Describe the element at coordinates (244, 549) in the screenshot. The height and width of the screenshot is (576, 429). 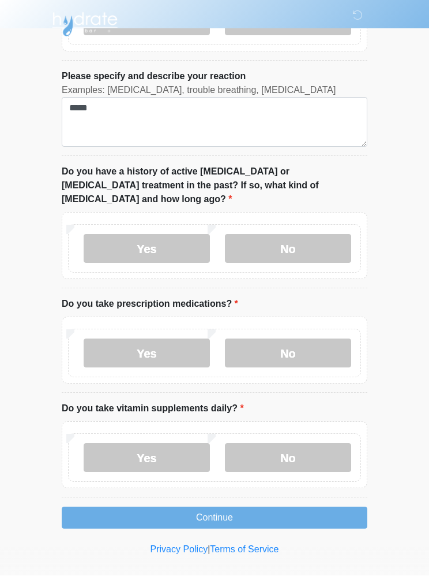
I see `a: Terms of Service` at that location.